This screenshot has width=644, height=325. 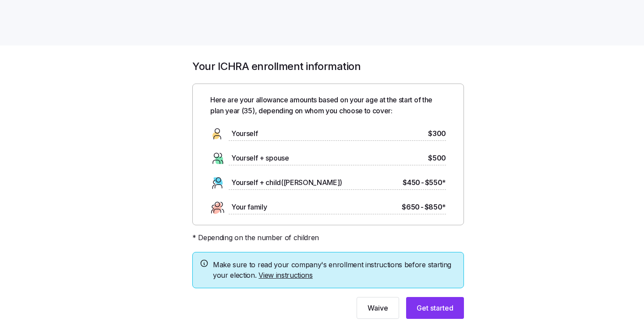 I want to click on span: $500, so click(x=437, y=158).